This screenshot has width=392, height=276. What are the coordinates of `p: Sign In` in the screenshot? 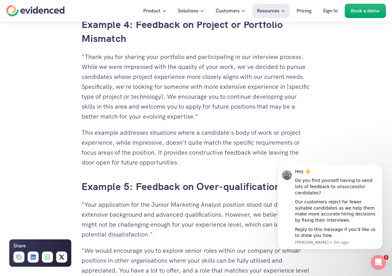 It's located at (331, 11).